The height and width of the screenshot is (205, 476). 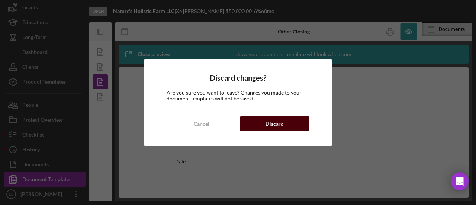 What do you see at coordinates (61, 87) in the screenshot?
I see `span: Date:` at bounding box center [61, 87].